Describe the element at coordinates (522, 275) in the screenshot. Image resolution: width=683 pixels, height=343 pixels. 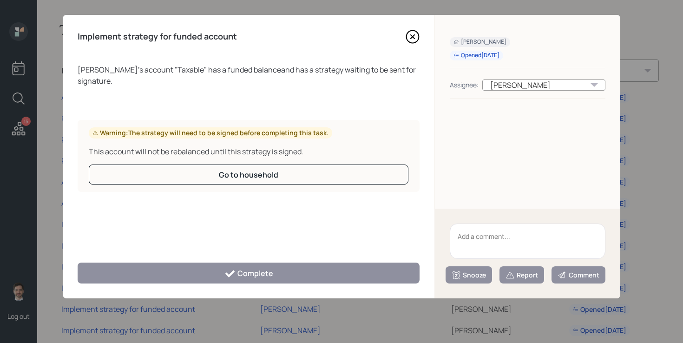
I see `button: Report` at that location.